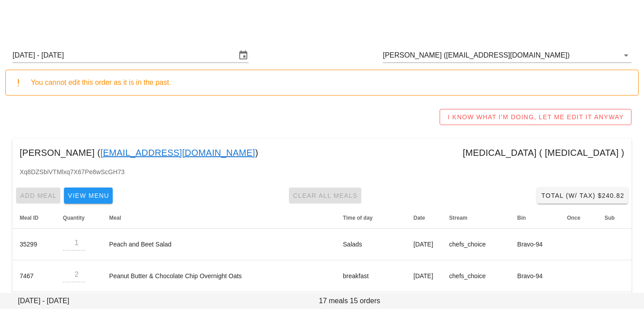 The width and height of the screenshot is (644, 309). What do you see at coordinates (219, 245) in the screenshot?
I see `td: Peach and Beet Salad` at bounding box center [219, 245].